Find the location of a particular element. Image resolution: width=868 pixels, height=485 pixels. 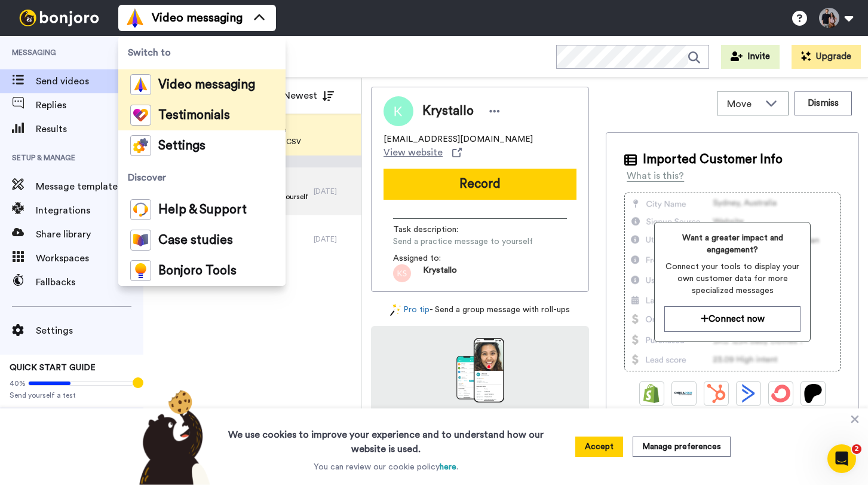

span: Discover is located at coordinates (202, 177).